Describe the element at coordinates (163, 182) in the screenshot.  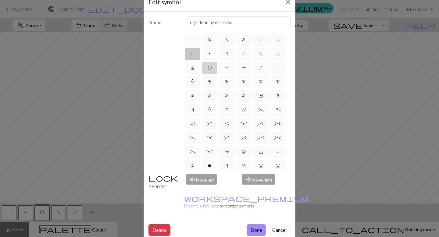
I see `div: Reorder` at that location.